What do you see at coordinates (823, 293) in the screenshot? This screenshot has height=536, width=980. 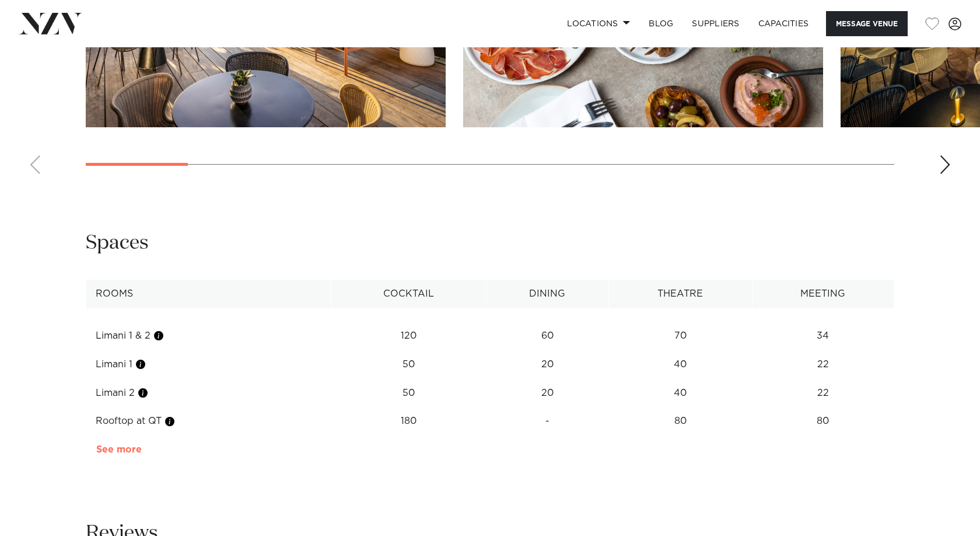 I see `th: Meeting` at bounding box center [823, 293].